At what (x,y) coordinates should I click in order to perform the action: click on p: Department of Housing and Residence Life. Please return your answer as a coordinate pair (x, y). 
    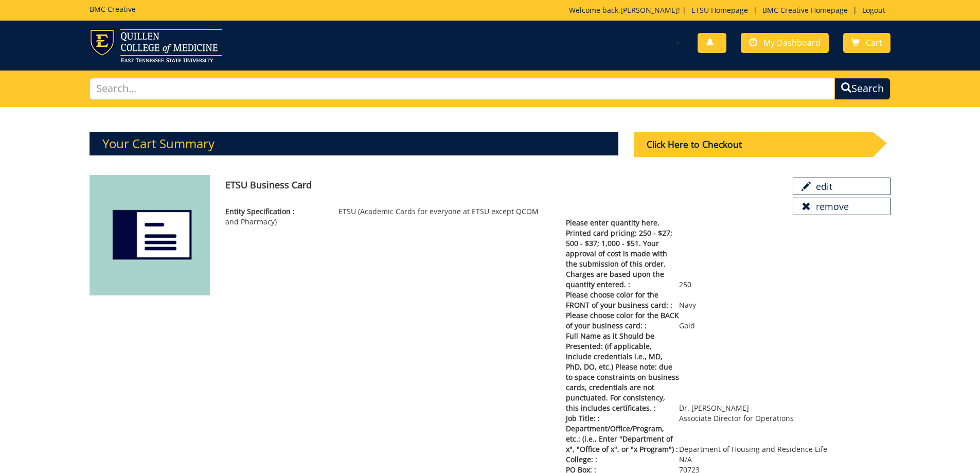
    Looking at the image, I should click on (728, 439).